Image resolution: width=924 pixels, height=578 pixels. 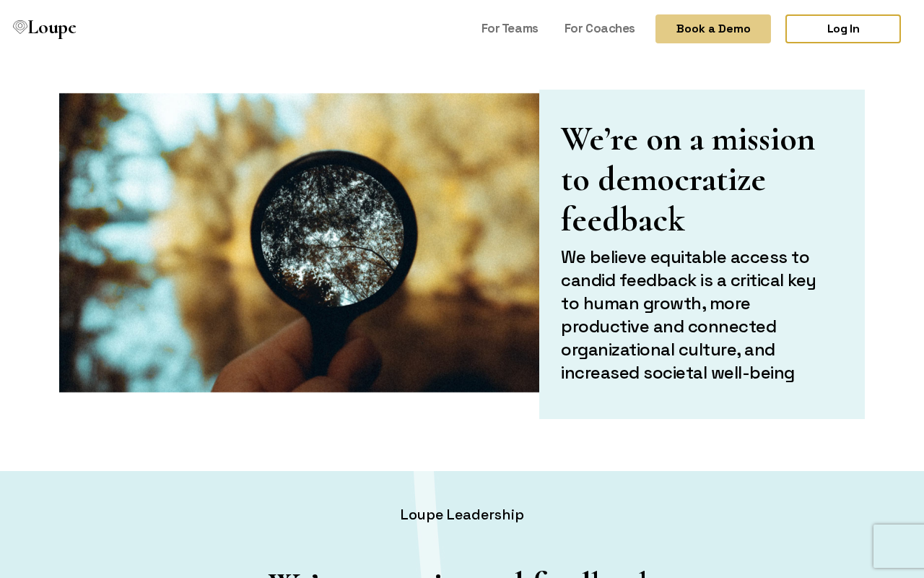 What do you see at coordinates (697, 179) in the screenshot?
I see `h1: We’re on a mission to democratize feedback` at bounding box center [697, 179].